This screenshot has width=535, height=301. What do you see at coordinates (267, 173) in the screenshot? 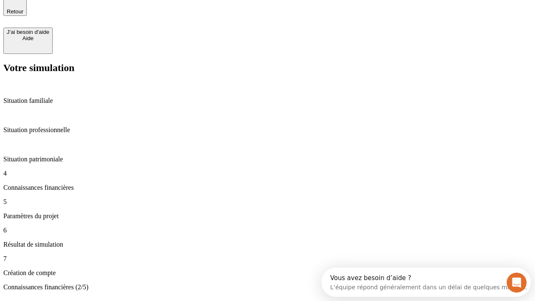
I see `p: 4` at bounding box center [267, 173].